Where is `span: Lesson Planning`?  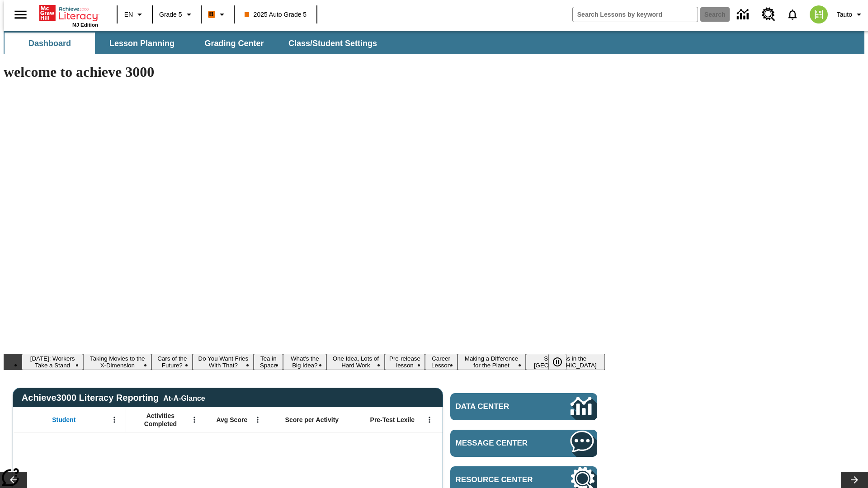 span: Lesson Planning is located at coordinates (142, 43).